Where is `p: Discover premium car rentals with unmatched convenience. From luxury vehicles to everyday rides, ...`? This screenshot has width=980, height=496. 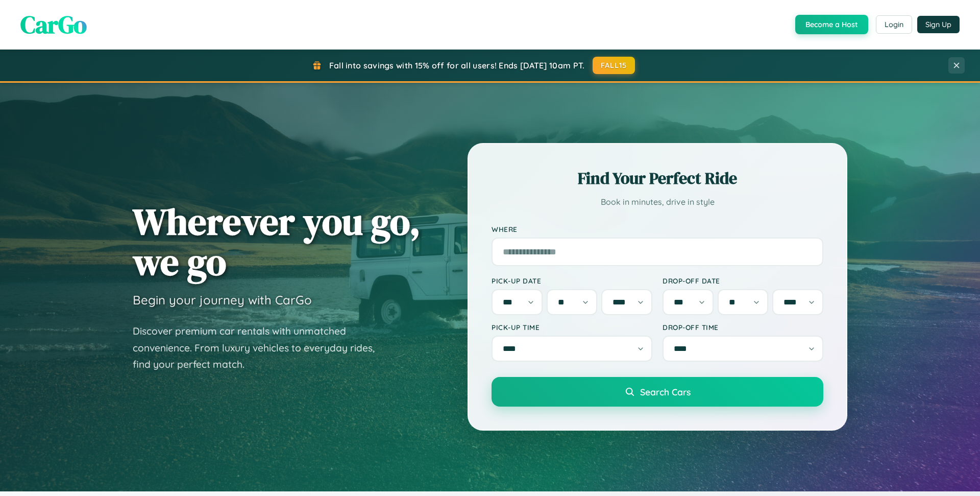
p: Discover premium car rentals with unmatched convenience. From luxury vehicles to everyday rides, ... is located at coordinates (261, 348).